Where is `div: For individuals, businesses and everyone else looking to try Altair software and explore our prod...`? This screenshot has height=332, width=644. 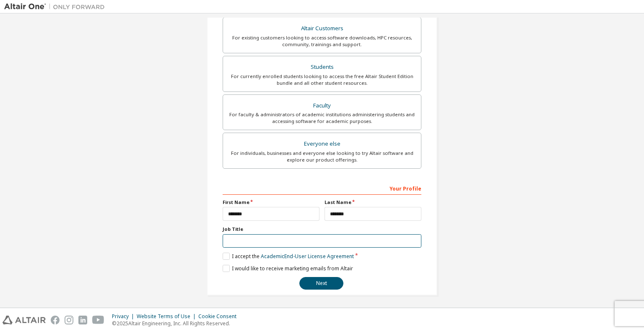 div: For individuals, businesses and everyone else looking to try Altair software and explore our prod... is located at coordinates (322, 156).